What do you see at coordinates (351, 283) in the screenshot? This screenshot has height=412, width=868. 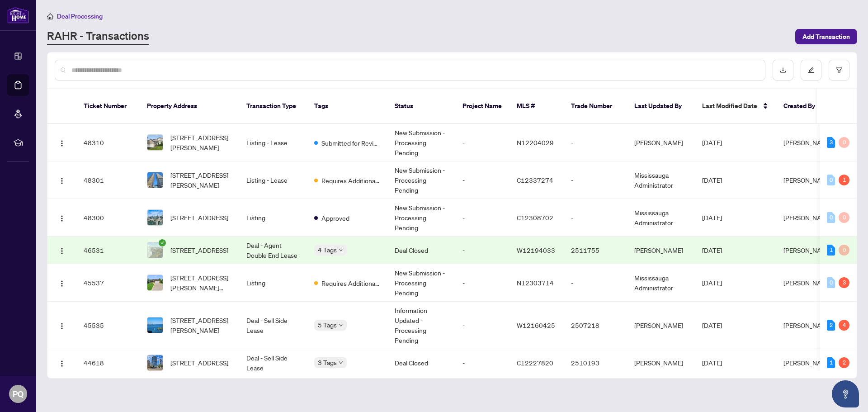 I see `span: Requires Additional Docs` at bounding box center [351, 283].